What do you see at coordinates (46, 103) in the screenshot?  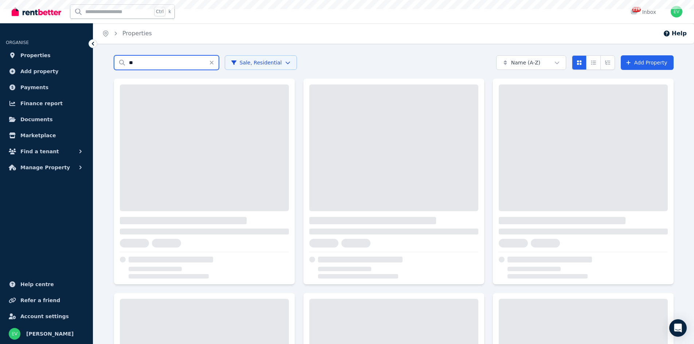 I see `a: Finance report` at bounding box center [46, 103].